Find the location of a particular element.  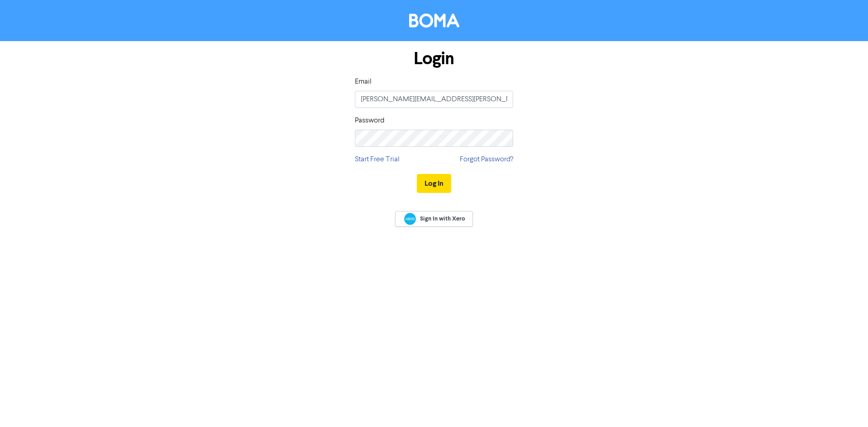

button: Log In is located at coordinates (434, 183).